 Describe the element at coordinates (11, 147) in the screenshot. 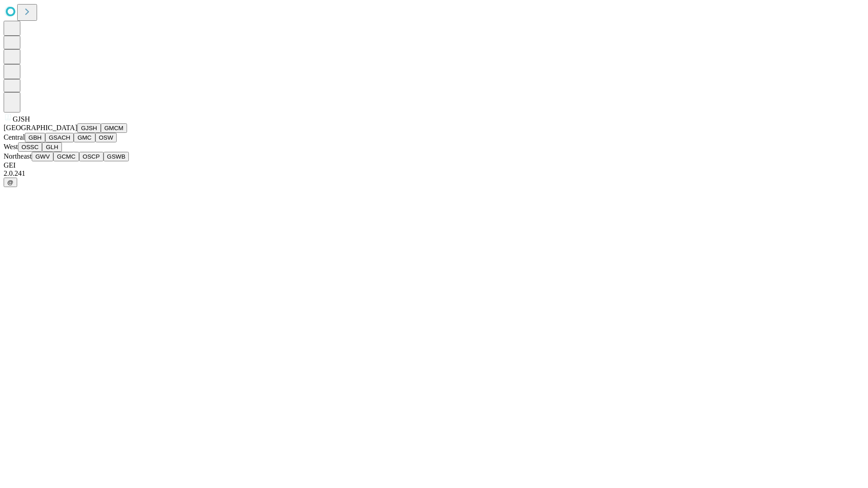

I see `span: West` at that location.